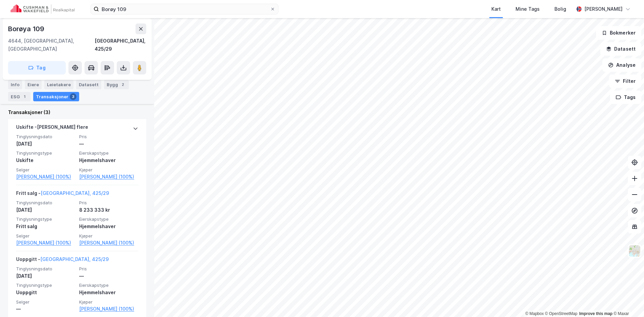 This screenshot has width=644, height=317. What do you see at coordinates (77, 112) in the screenshot?
I see `div: Transaksjoner (3)` at bounding box center [77, 112].